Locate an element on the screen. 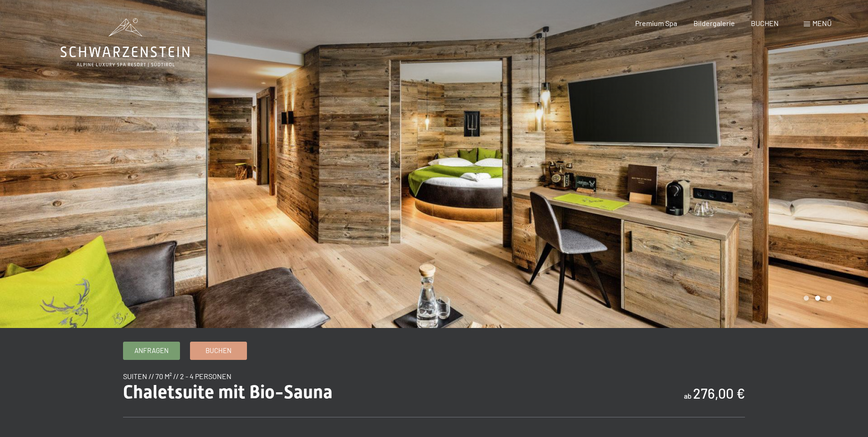  span: Anfragen is located at coordinates (151, 350).